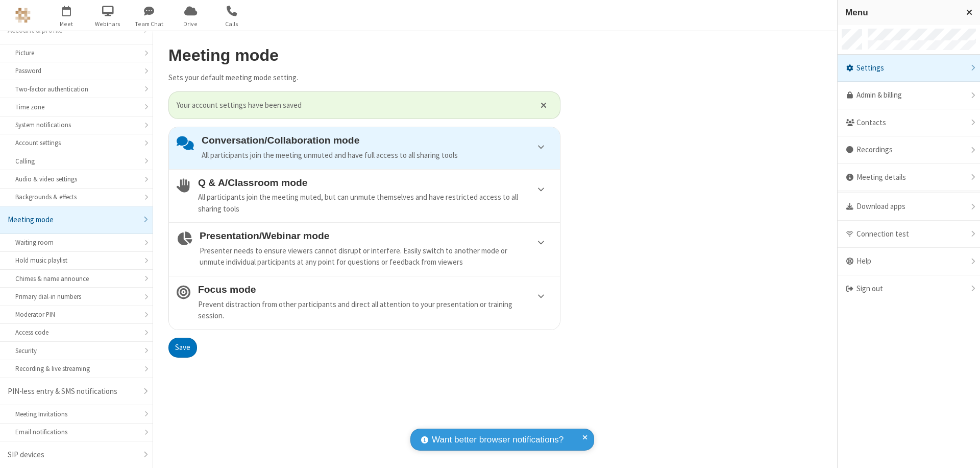 This screenshot has width=980, height=468. I want to click on div: Calling, so click(76, 161).